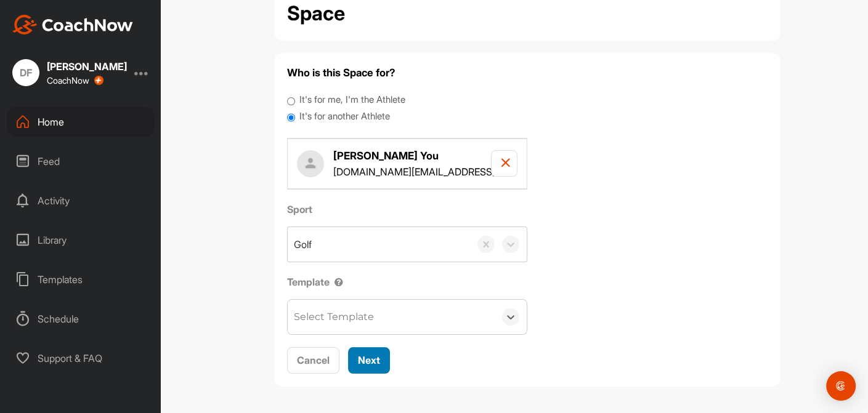 Image resolution: width=868 pixels, height=413 pixels. What do you see at coordinates (369, 360) in the screenshot?
I see `span: Next` at bounding box center [369, 360].